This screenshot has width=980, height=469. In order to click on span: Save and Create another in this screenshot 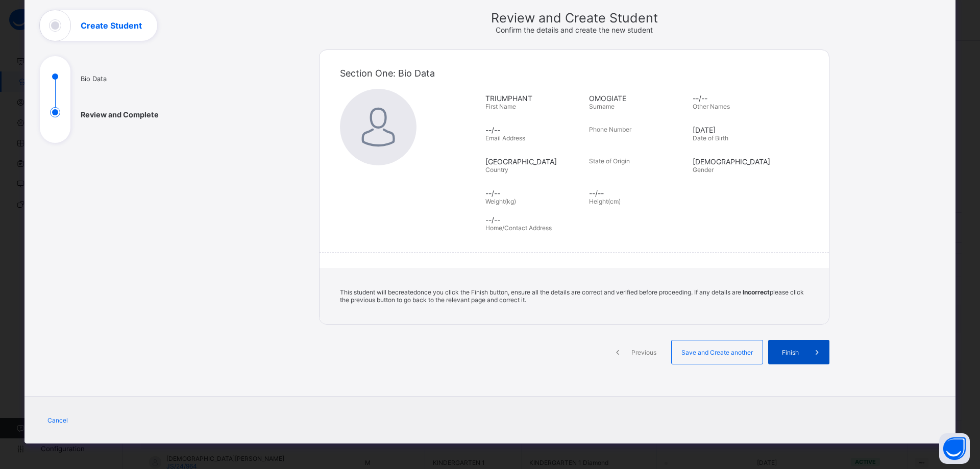, I will do `click(717, 352)`.